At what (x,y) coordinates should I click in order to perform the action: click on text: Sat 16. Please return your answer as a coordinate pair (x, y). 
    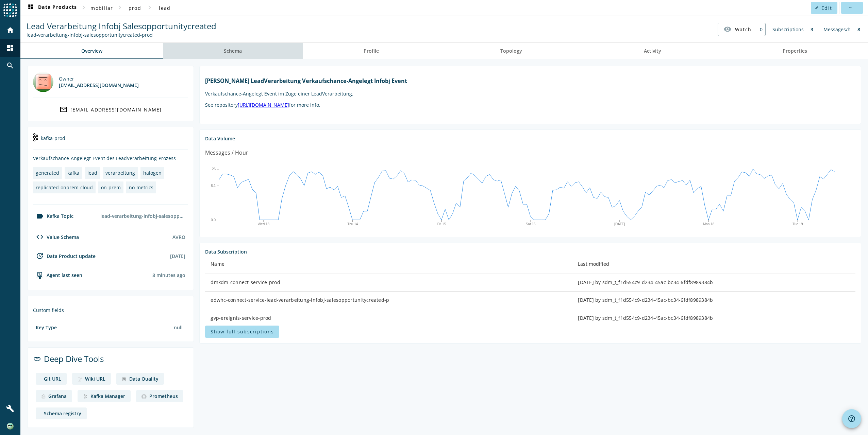
    Looking at the image, I should click on (530, 224).